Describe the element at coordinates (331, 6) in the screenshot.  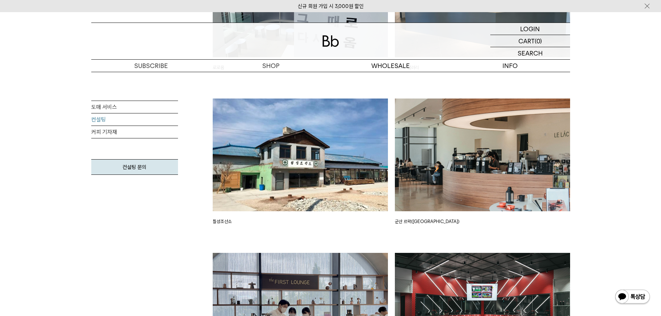
I see `a: 신규 회원 가입 시 3,000원 할인` at that location.